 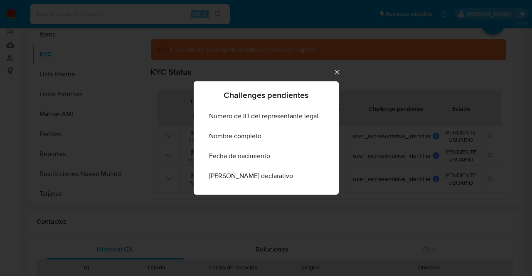 I want to click on div: Challenges pendientes, so click(x=266, y=138).